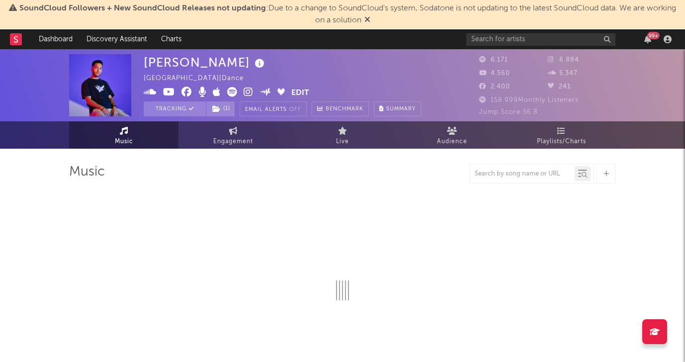  What do you see at coordinates (300, 93) in the screenshot?
I see `button: Edit` at bounding box center [300, 93].